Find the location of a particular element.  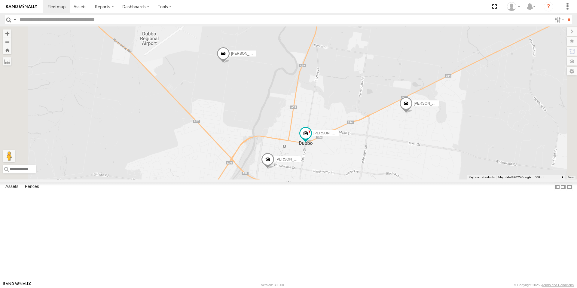

button: Map scale: 500 m per 62 pixels is located at coordinates (549, 177).